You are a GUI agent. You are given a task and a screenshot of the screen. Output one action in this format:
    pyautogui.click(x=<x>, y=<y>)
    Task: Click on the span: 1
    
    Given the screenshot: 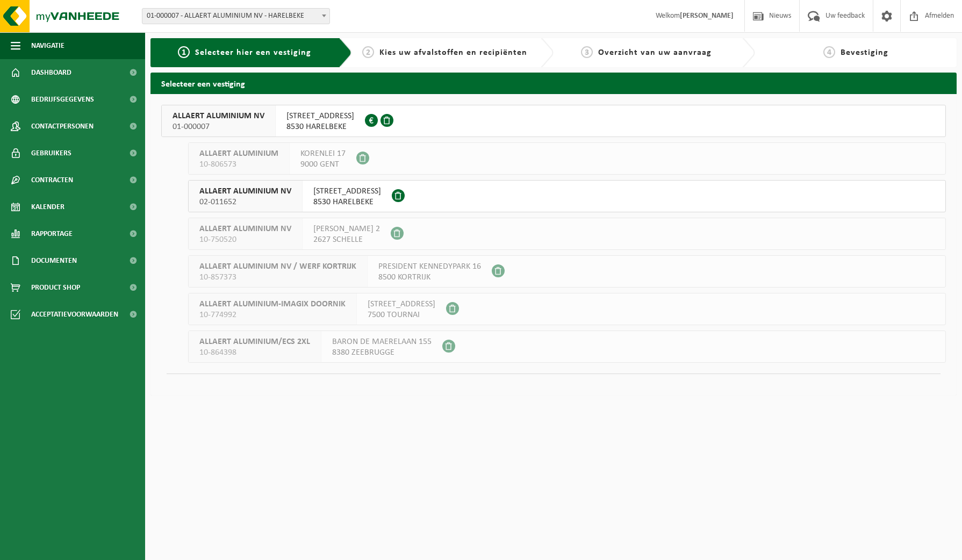 What is the action you would take?
    pyautogui.click(x=184, y=52)
    